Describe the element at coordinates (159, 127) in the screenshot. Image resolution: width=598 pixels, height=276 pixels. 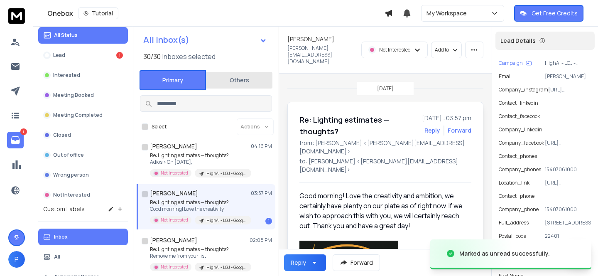
I see `label: Select` at that location.